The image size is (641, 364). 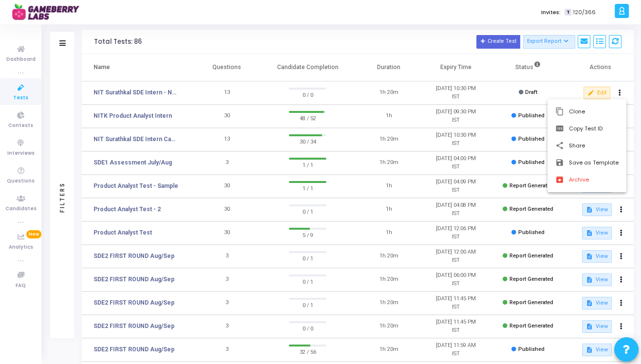 What do you see at coordinates (587, 128) in the screenshot?
I see `button: Copy Test ID` at bounding box center [587, 128].